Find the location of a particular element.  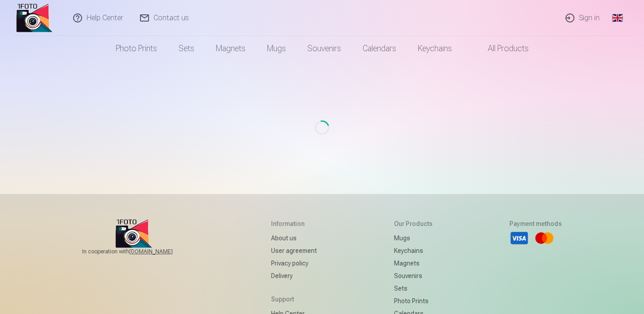

li: Mastercard is located at coordinates (544, 238).